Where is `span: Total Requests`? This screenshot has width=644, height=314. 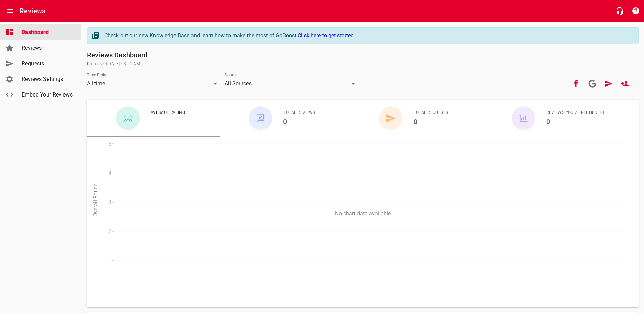 span: Total Requests is located at coordinates (430, 113).